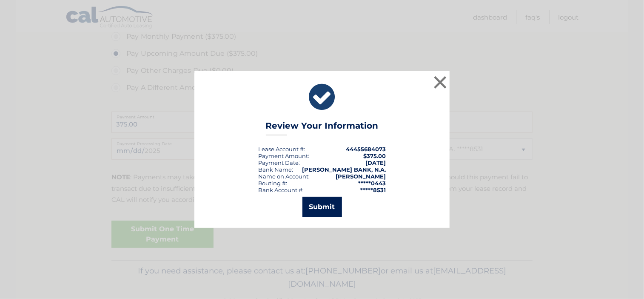 The image size is (644, 299). I want to click on div: Bank Account #:, so click(281, 190).